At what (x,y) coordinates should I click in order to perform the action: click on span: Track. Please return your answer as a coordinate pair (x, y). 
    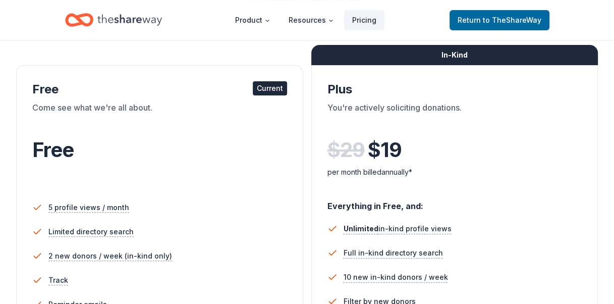
    Looking at the image, I should click on (58, 280).